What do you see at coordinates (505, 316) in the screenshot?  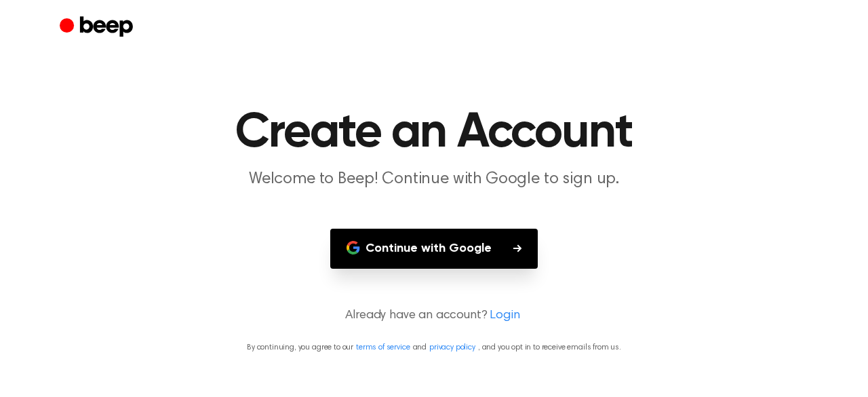 I see `a: Login` at bounding box center [505, 316].